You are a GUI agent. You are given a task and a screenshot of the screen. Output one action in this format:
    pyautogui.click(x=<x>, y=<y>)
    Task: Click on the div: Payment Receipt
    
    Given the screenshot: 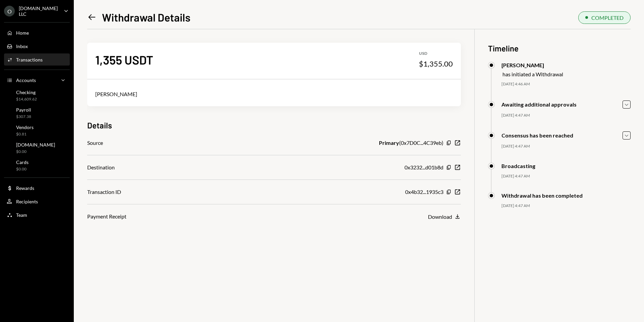 What is the action you would take?
    pyautogui.click(x=107, y=216)
    